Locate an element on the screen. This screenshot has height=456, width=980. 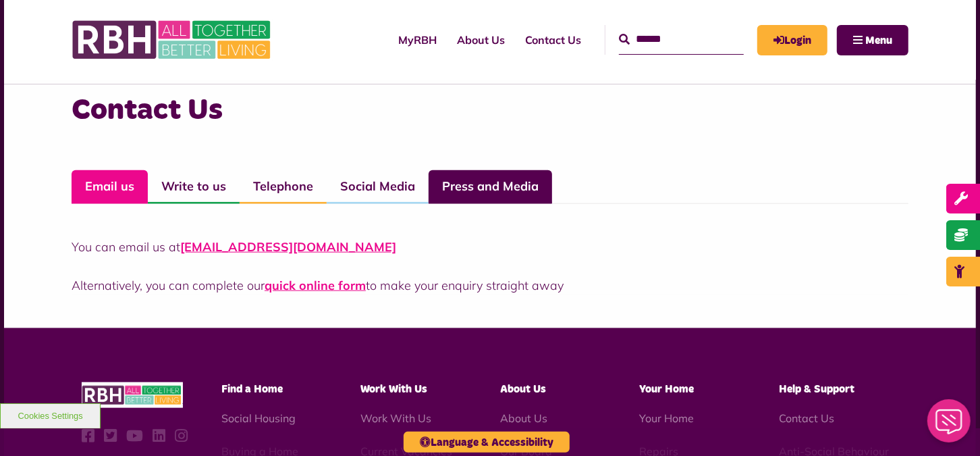
span: About Us is located at coordinates (523, 389).